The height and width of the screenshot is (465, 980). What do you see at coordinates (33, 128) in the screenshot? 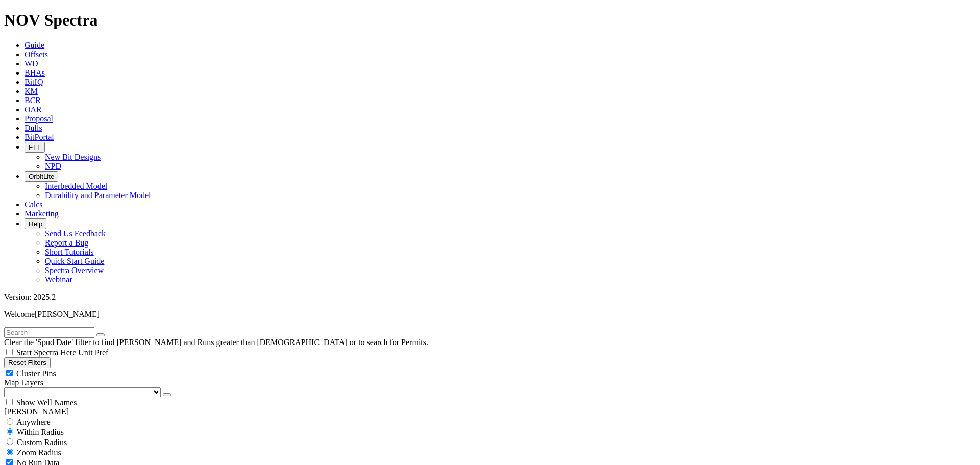
I see `a: Dulls` at bounding box center [33, 128].